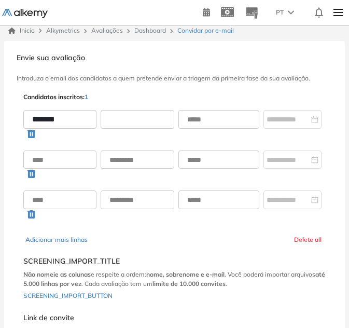  What do you see at coordinates (86, 96) in the screenshot?
I see `span: 1` at bounding box center [86, 96].